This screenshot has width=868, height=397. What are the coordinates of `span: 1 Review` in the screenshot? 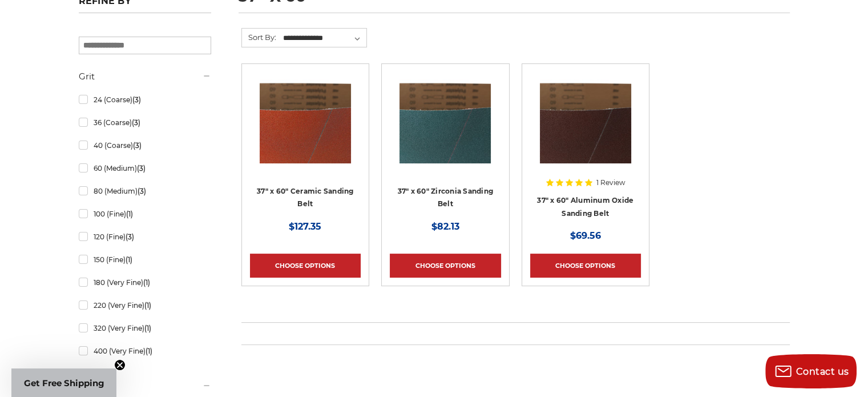 It's located at (610, 183).